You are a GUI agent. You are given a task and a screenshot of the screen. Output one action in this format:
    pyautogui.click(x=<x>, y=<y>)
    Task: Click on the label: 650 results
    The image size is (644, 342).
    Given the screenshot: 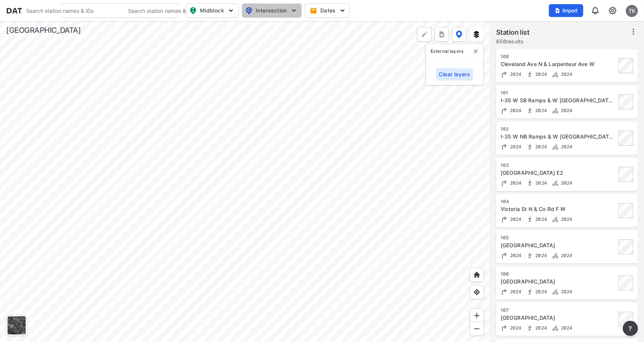 What is the action you would take?
    pyautogui.click(x=512, y=42)
    